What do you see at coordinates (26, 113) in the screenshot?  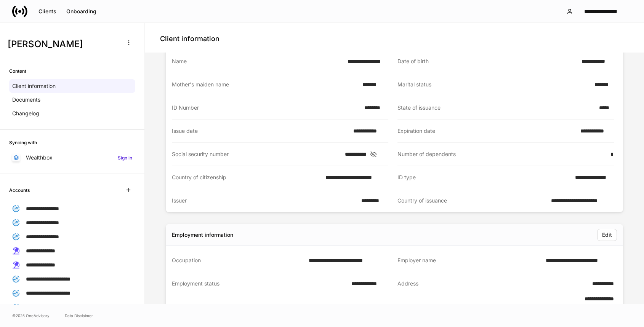 I see `p: Changelog` at bounding box center [26, 113].